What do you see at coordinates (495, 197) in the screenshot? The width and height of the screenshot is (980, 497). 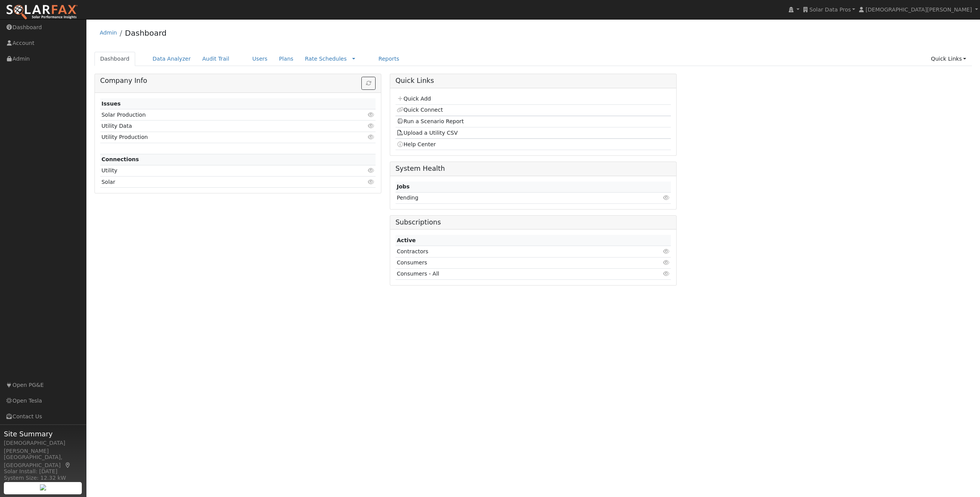 I see `td: Pending` at bounding box center [495, 197].